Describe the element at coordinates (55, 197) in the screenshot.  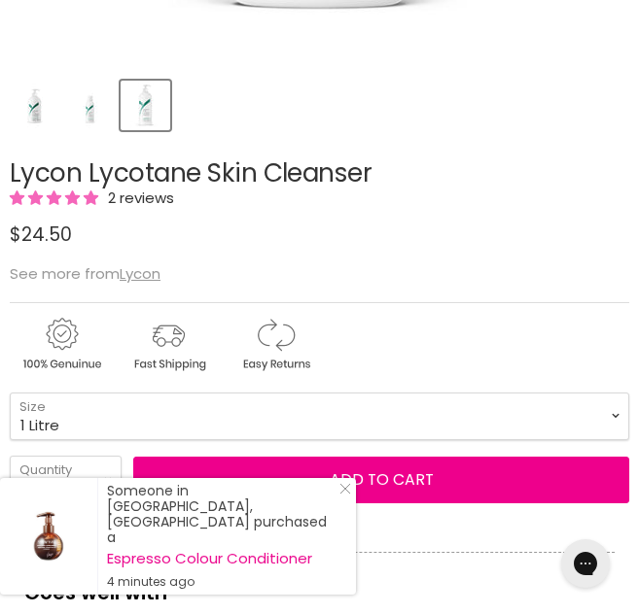
I see `span: 5.00 stars` at that location.